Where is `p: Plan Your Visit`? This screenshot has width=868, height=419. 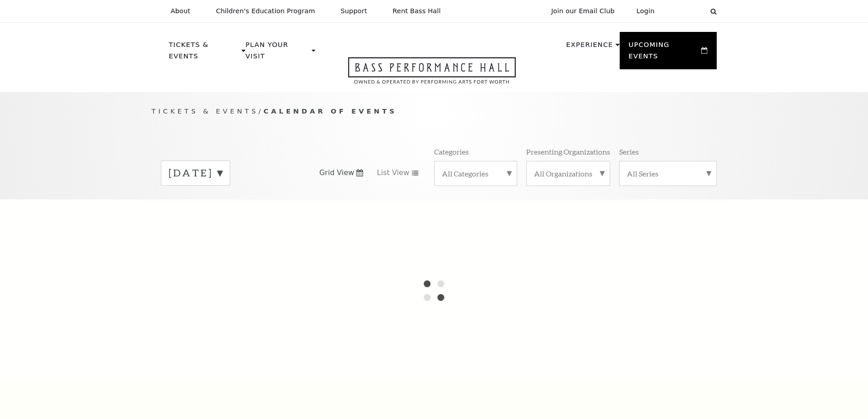
p: Plan Your Visit is located at coordinates (278, 53).